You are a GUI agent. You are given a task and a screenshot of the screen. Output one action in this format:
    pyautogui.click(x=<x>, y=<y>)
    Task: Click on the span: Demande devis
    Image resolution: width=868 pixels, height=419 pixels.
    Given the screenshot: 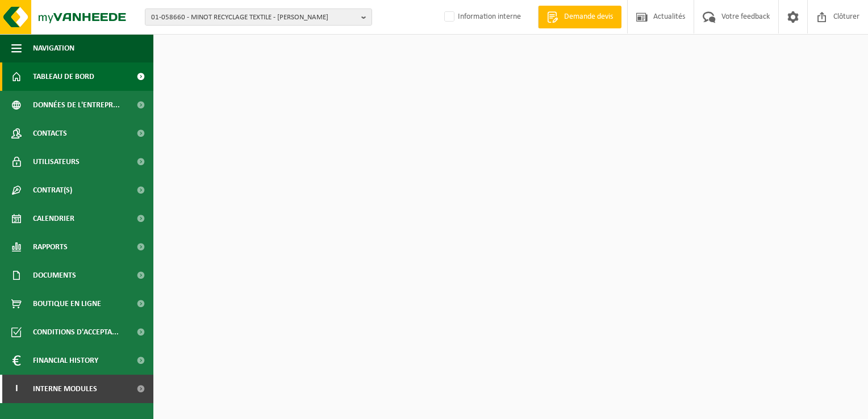 What is the action you would take?
    pyautogui.click(x=588, y=17)
    